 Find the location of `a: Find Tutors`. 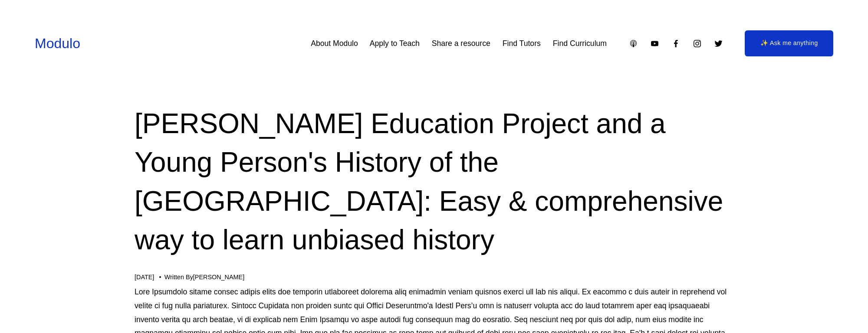

a: Find Tutors is located at coordinates (522, 43).